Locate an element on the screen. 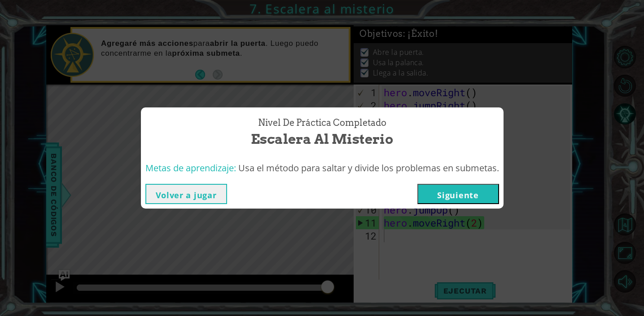 This screenshot has height=316, width=644. span: Metas de aprendizaje: is located at coordinates (190, 168).